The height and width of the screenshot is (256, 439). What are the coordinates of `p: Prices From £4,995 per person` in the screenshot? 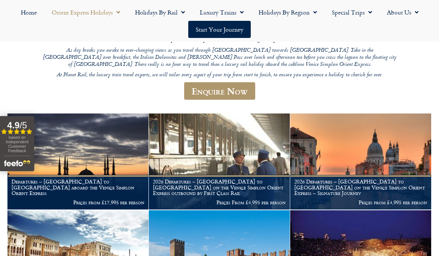 It's located at (219, 202).